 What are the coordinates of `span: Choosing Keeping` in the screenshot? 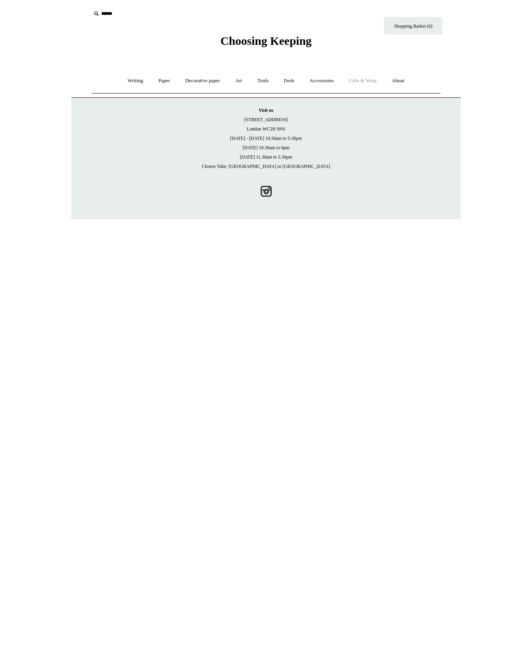 It's located at (266, 41).